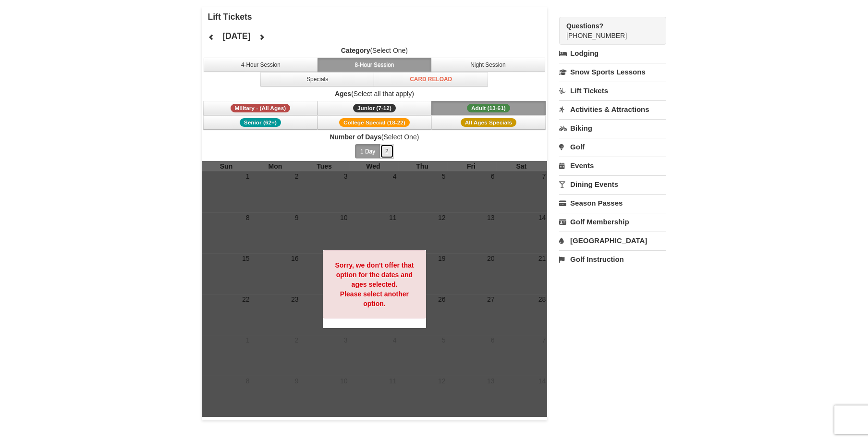 The image size is (868, 441). I want to click on button: 4-Hour Session, so click(260, 65).